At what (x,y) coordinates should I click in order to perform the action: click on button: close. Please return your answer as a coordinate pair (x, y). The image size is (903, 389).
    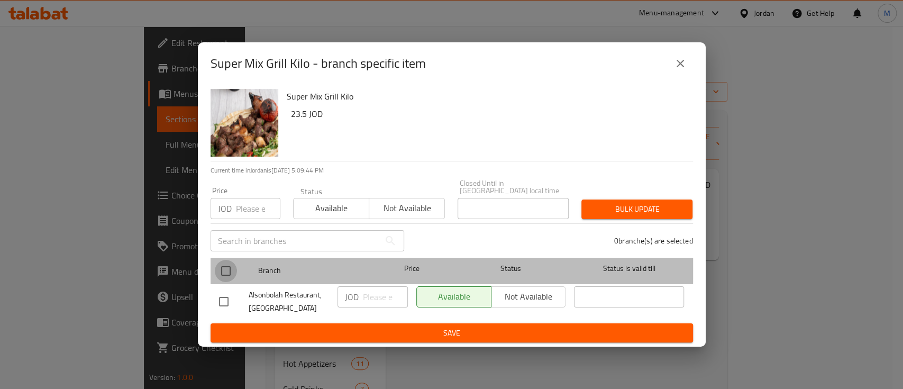
    Looking at the image, I should click on (681, 64).